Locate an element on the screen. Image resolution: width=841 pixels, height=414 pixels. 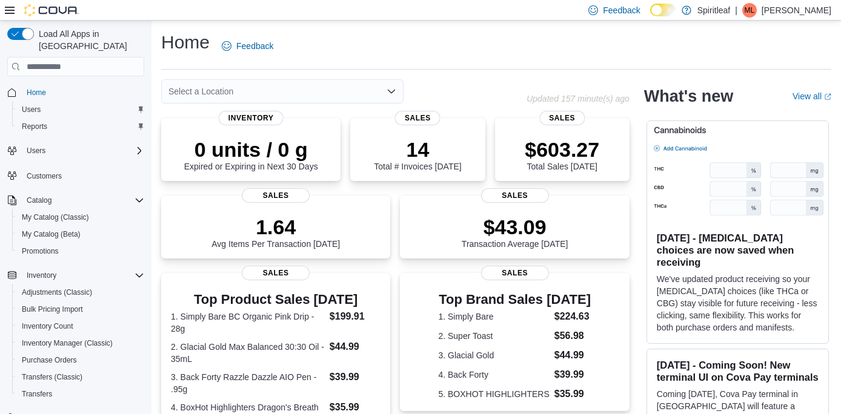
dt: 2. Super Toast is located at coordinates (493, 336).